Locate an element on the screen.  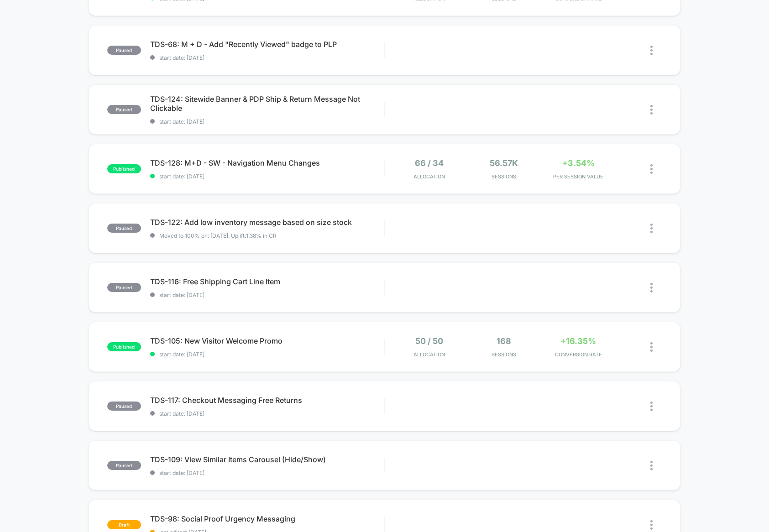
span: 56.57k is located at coordinates (504, 163).